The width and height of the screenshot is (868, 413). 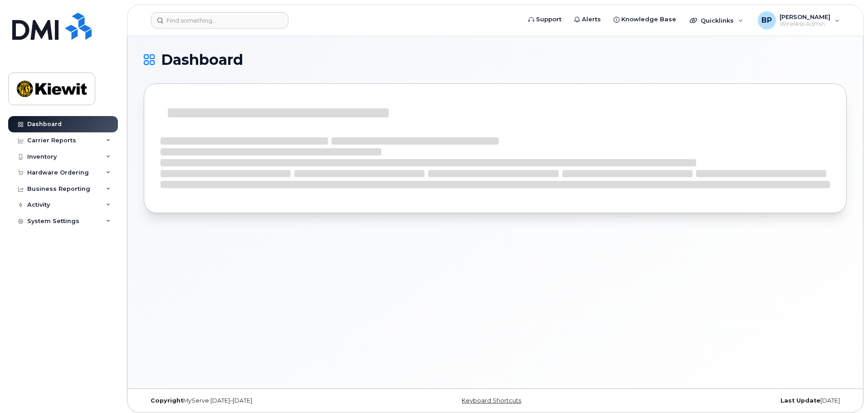 What do you see at coordinates (202, 60) in the screenshot?
I see `span: Dashboard` at bounding box center [202, 60].